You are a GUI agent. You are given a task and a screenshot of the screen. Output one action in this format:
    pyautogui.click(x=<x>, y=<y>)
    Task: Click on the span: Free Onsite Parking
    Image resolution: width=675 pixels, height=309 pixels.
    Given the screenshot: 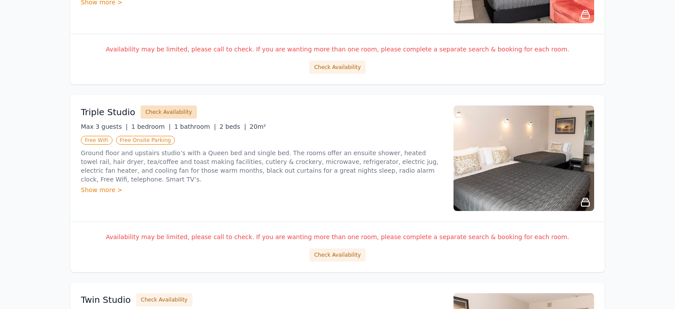 What is the action you would take?
    pyautogui.click(x=145, y=140)
    